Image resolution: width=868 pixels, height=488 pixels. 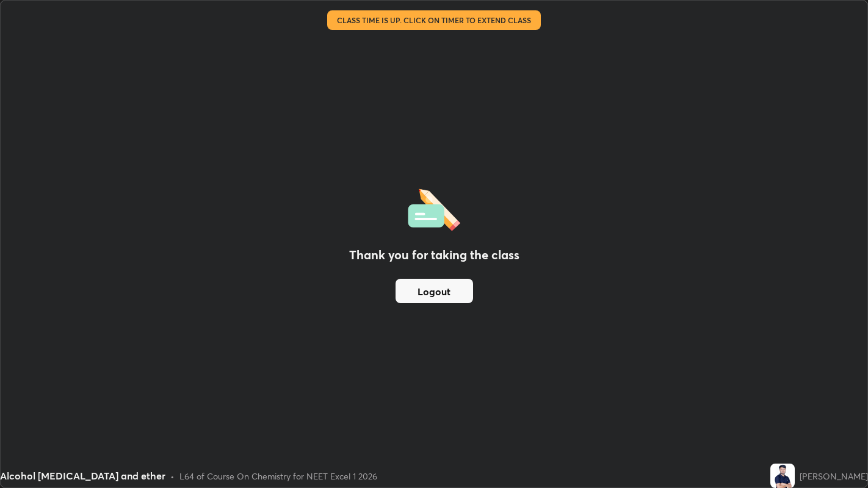 What do you see at coordinates (434, 291) in the screenshot?
I see `button: Logout` at bounding box center [434, 291].